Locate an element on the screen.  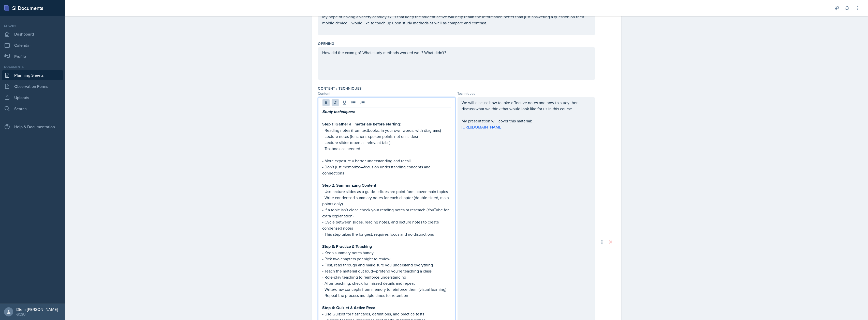
p: - Use lecture slides as a guide—slides are point form, cover main topics is located at coordinates (387, 191).